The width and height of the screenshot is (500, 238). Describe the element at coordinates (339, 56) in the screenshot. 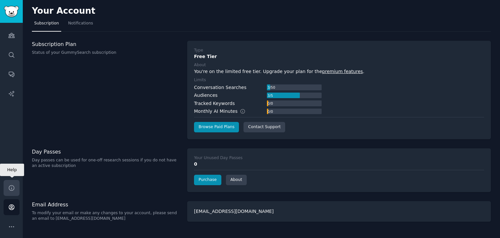

I see `div: Free Tier` at that location.